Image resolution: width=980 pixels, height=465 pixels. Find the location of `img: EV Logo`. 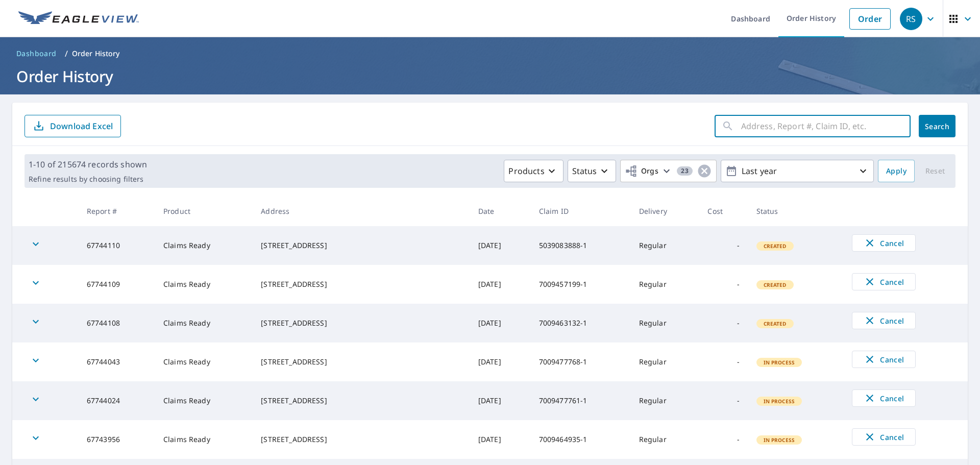

img: EV Logo is located at coordinates (79, 19).